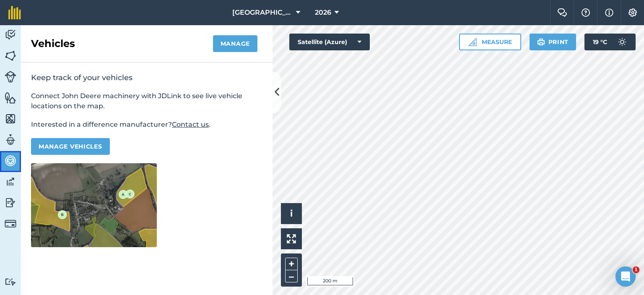 This screenshot has height=295, width=644. What do you see at coordinates (541, 42) in the screenshot?
I see `img: svg+xml;base64,PHN2ZyB4bWxucz0iaHR0cDovL3d3dy53My5vcmcvMjAwMC9zdmciIHdpZHRoPSIxOSIgaGVpZ2h0PSIyNC...` at bounding box center [541, 42].